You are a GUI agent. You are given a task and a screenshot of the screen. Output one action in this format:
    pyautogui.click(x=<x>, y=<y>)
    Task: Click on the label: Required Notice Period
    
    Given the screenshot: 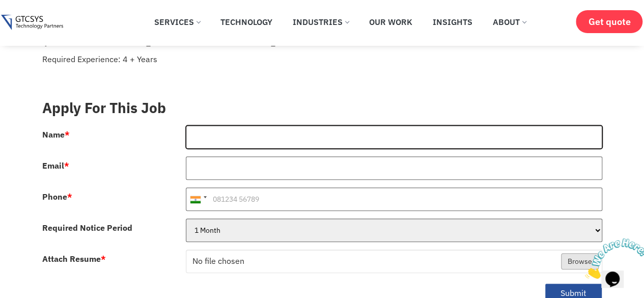 What is the action you would take?
    pyautogui.click(x=87, y=228)
    